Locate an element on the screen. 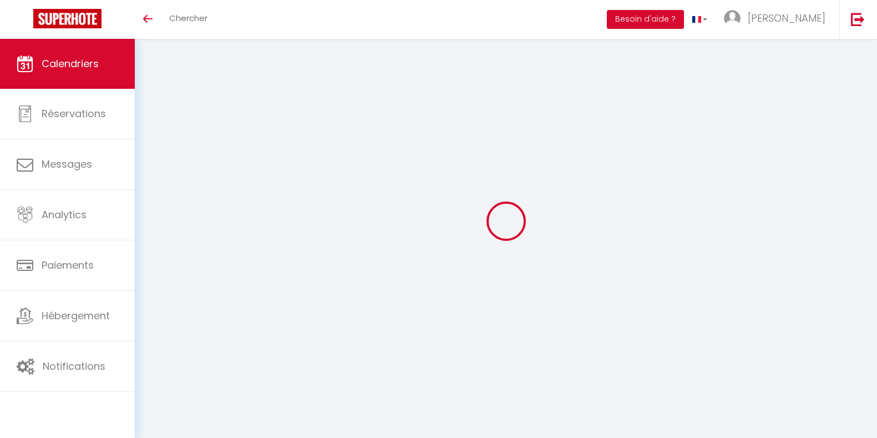 This screenshot has height=438, width=877. span: Calendriers is located at coordinates (70, 63).